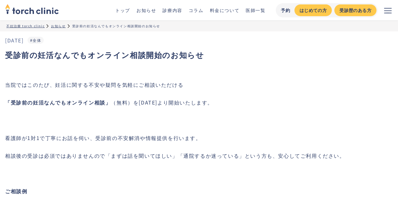 The image size is (398, 204). I want to click on p: 相談後の受診は必須ではありませんので「まずは話を聞いてほしい」「通院するか迷っている」という方も、安心してご利用ください。, so click(201, 155).